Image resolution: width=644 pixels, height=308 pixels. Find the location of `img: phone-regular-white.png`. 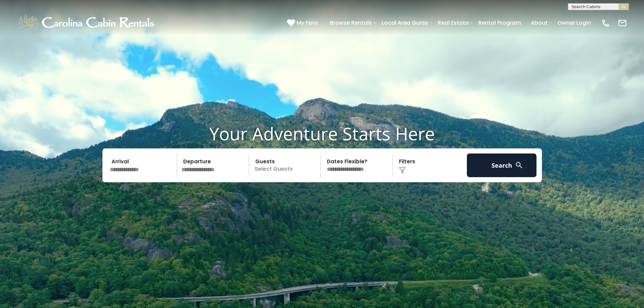

img: phone-regular-white.png is located at coordinates (606, 23).